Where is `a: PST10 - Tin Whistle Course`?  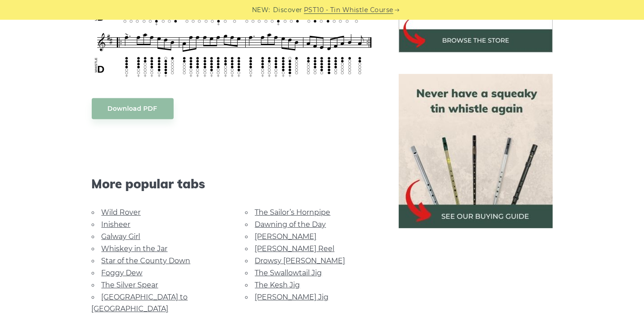
a: PST10 - Tin Whistle Course is located at coordinates (349, 10).